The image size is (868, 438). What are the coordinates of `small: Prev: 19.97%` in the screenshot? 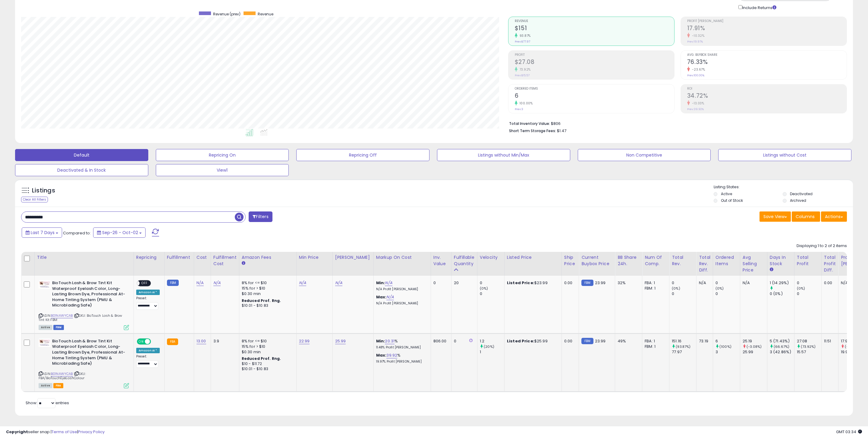 It's located at (695, 41).